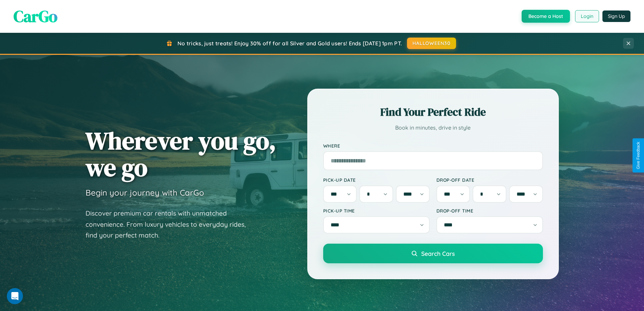 The image size is (644, 311). What do you see at coordinates (490, 180) in the screenshot?
I see `label: Drop-off Date` at bounding box center [490, 180].